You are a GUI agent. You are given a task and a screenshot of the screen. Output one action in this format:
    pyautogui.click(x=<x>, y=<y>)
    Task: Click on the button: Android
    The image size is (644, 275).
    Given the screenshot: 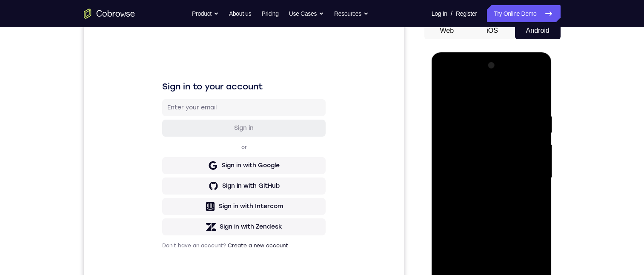 What is the action you would take?
    pyautogui.click(x=537, y=30)
    